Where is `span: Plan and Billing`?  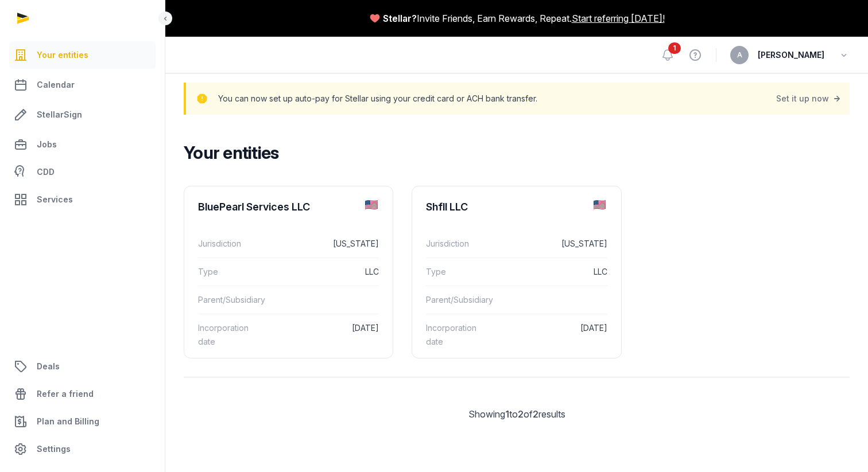 span: Plan and Billing is located at coordinates (68, 422).